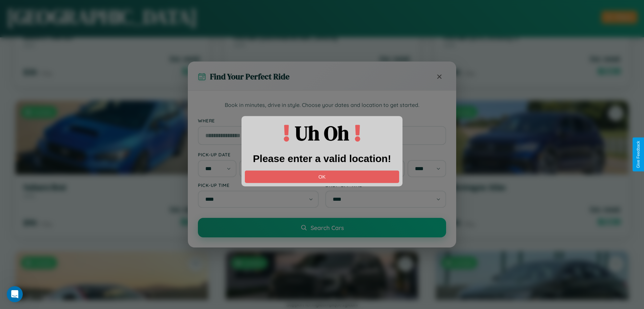  What do you see at coordinates (386, 185) in the screenshot?
I see `label: Drop-off Time` at bounding box center [386, 185].